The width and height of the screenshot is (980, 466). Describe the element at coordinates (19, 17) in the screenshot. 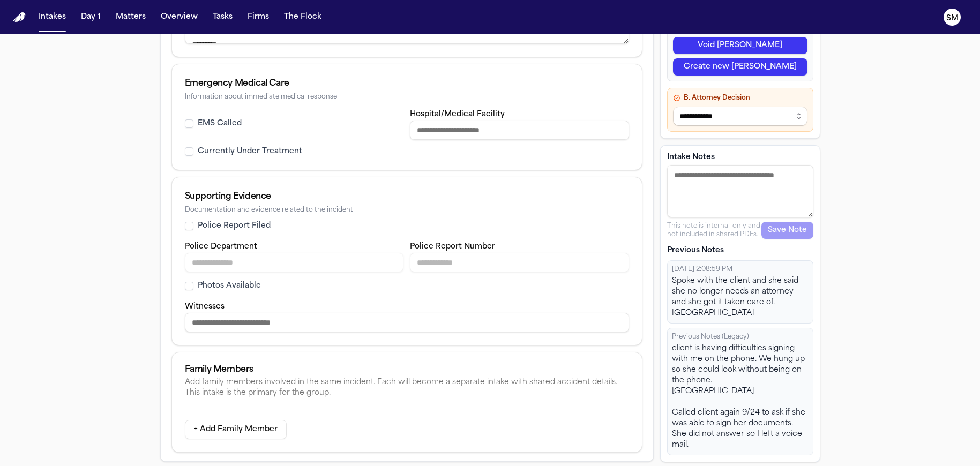

I see `img: Finch Logo` at that location.